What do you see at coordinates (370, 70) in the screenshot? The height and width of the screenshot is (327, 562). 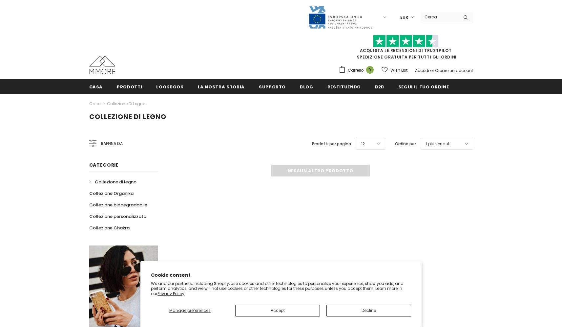 I see `span: 0` at bounding box center [370, 70].